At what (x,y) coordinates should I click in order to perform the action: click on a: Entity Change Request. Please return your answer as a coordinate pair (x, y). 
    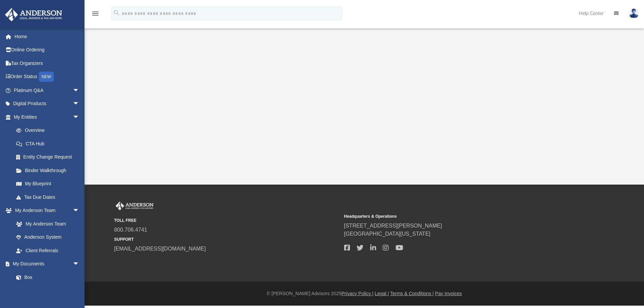
    Looking at the image, I should click on (49, 157).